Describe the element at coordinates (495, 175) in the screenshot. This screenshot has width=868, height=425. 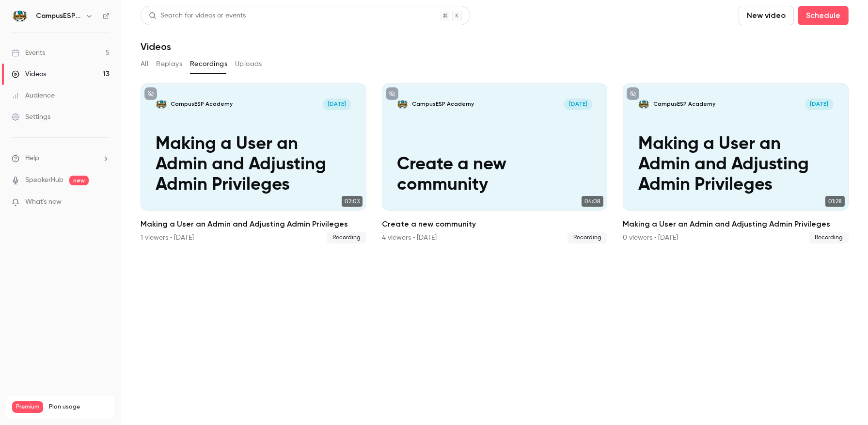
I see `p: Create a new community` at that location.